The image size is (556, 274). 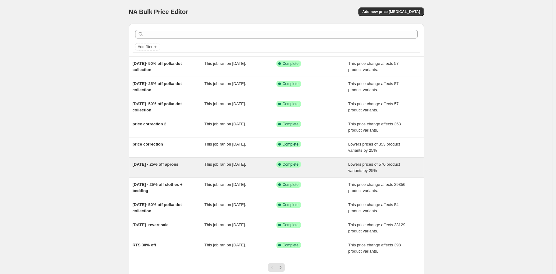 I want to click on span: This price change affects 353 product variants., so click(x=375, y=127).